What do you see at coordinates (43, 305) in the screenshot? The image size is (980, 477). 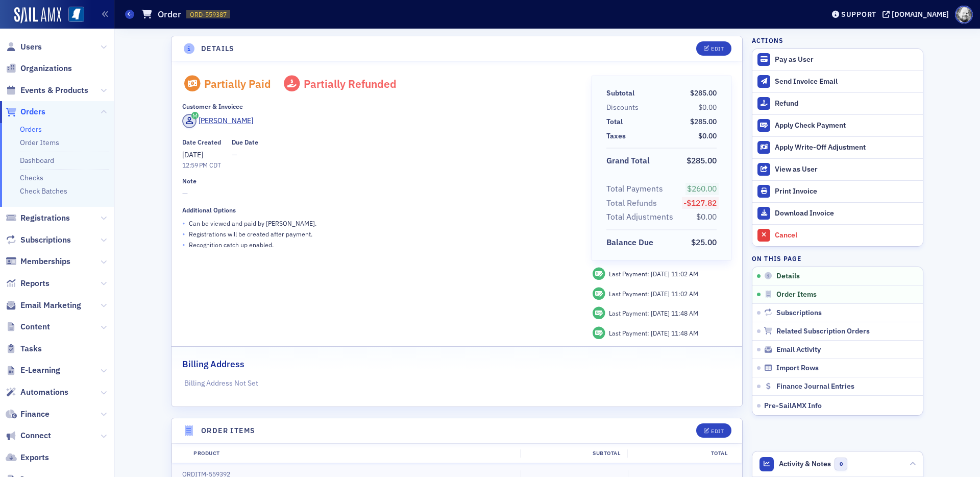 I see `a: Email Marketing` at bounding box center [43, 305].